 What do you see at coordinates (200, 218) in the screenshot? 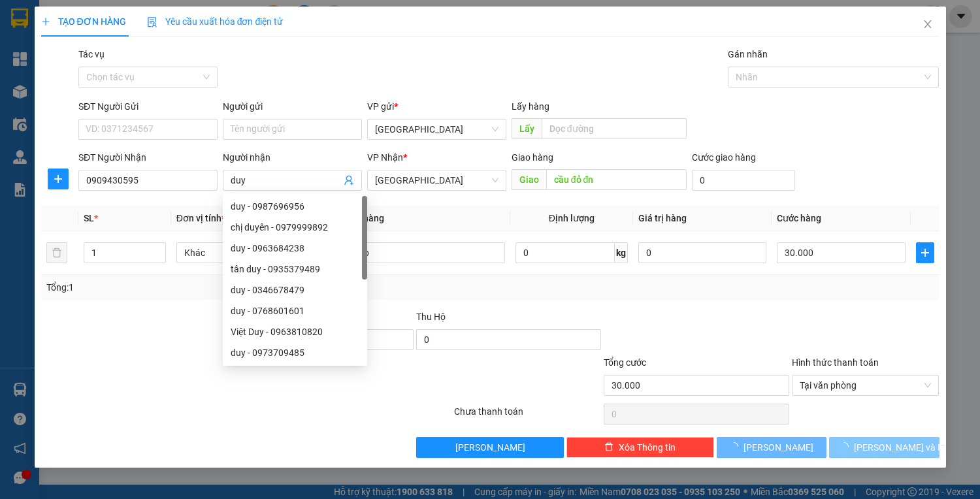
I see `span: Đơn vị tính` at bounding box center [200, 218].